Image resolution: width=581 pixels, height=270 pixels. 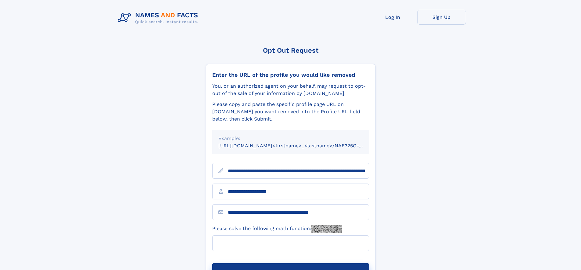 What do you see at coordinates (277, 229) in the screenshot?
I see `label: Please solve the following math function:` at bounding box center [277, 229].